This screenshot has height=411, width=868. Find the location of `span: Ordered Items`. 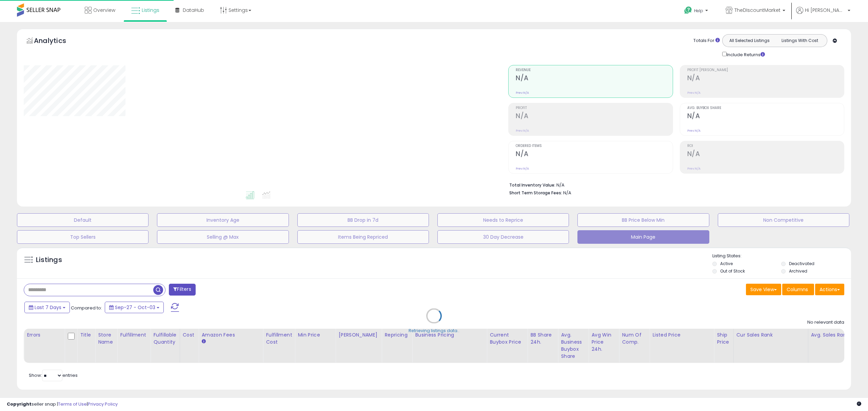

span: Ordered Items is located at coordinates (594, 146).